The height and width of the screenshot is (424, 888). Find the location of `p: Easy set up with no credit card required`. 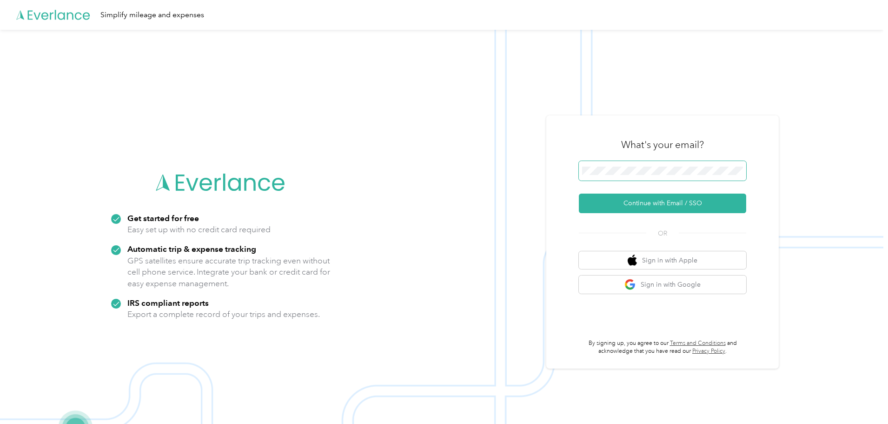

p: Easy set up with no credit card required is located at coordinates (199, 229).